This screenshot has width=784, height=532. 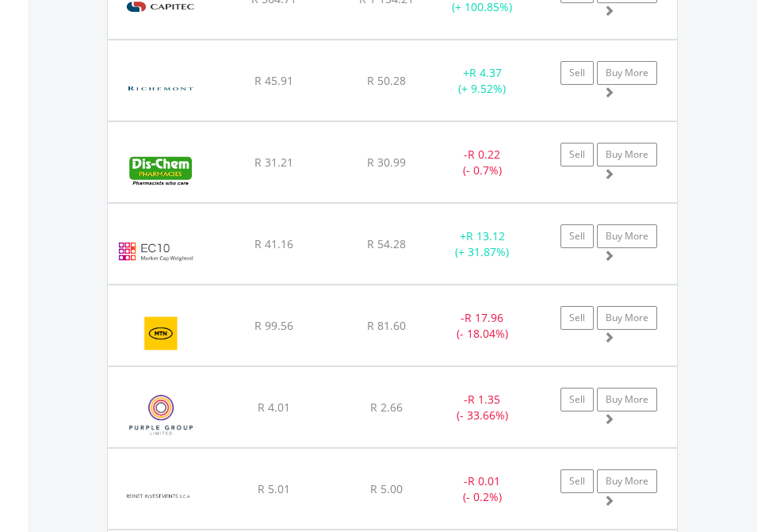 What do you see at coordinates (274, 488) in the screenshot?
I see `span: R 5.01` at bounding box center [274, 488].